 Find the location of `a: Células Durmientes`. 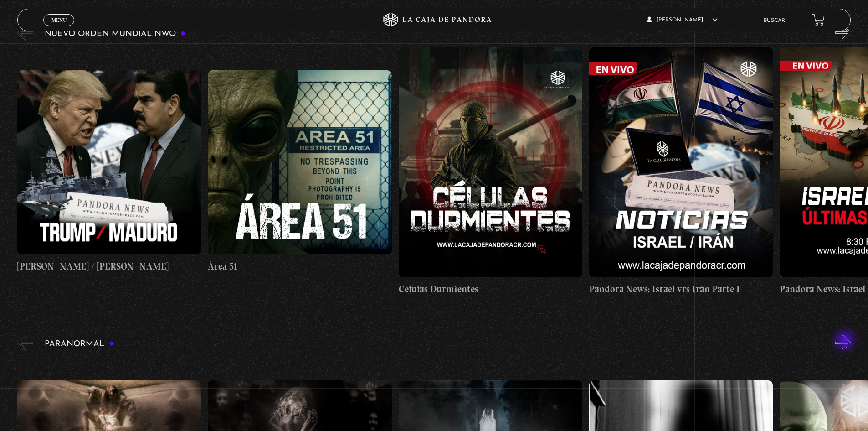

a: Células Durmientes is located at coordinates (490, 172).